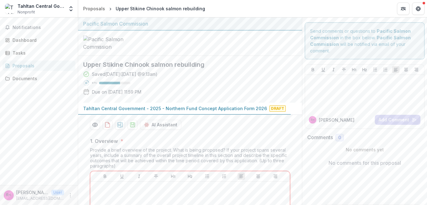 This screenshot has width=427, height=205. What do you see at coordinates (277, 109) in the screenshot?
I see `span: Draft` at bounding box center [277, 109].